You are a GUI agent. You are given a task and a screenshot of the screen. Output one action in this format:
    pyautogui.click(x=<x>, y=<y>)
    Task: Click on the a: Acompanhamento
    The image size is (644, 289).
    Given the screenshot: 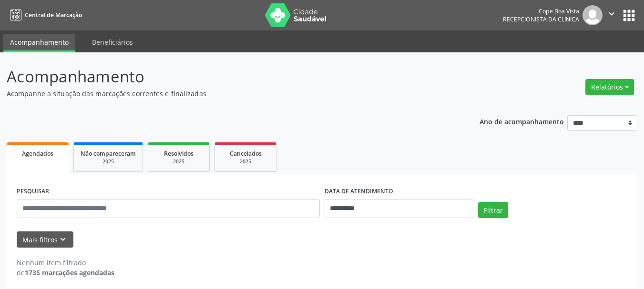 What is the action you would take?
    pyautogui.click(x=39, y=43)
    